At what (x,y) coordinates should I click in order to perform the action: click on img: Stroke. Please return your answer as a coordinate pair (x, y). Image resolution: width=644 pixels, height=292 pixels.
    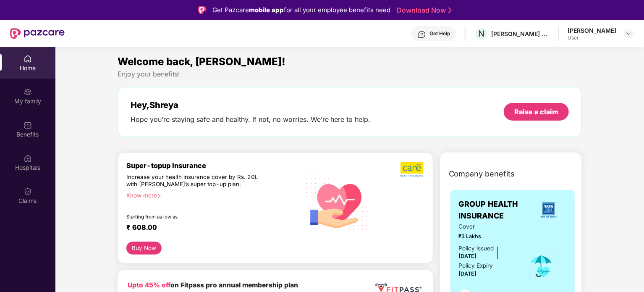
    Looking at the image, I should click on (450, 10).